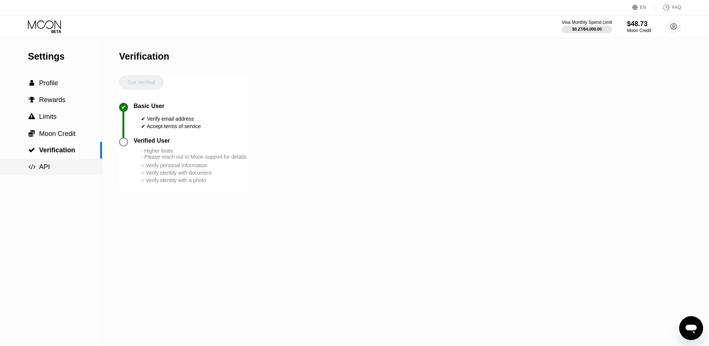 This screenshot has width=709, height=346. I want to click on div: Settings, so click(65, 56).